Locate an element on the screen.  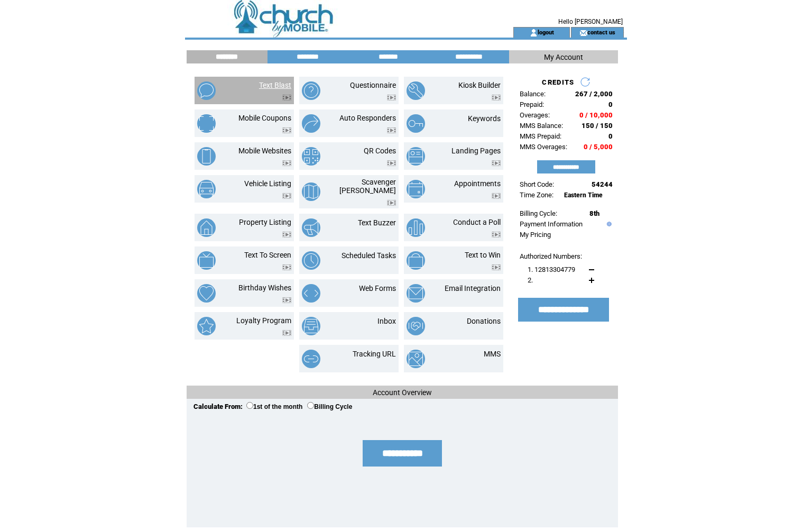
span: 1. 12813304779 is located at coordinates (552, 269).